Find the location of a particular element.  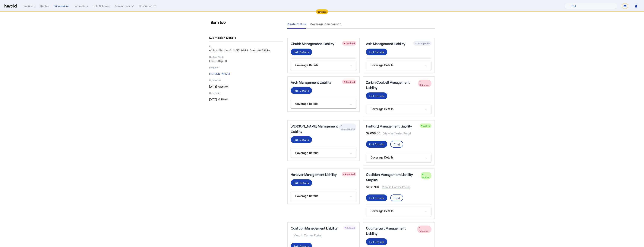

span: Coverage Comparison is located at coordinates (326, 24).